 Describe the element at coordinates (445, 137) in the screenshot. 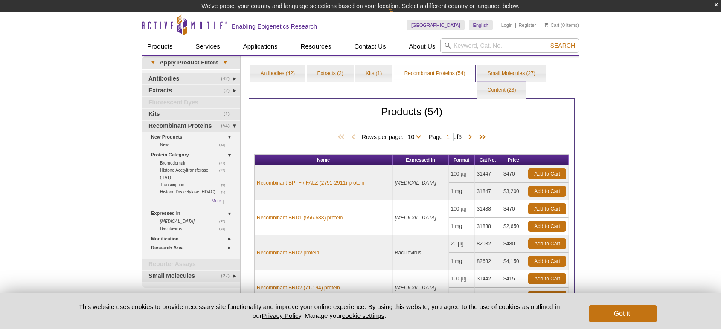

I see `span: Page of` at that location.